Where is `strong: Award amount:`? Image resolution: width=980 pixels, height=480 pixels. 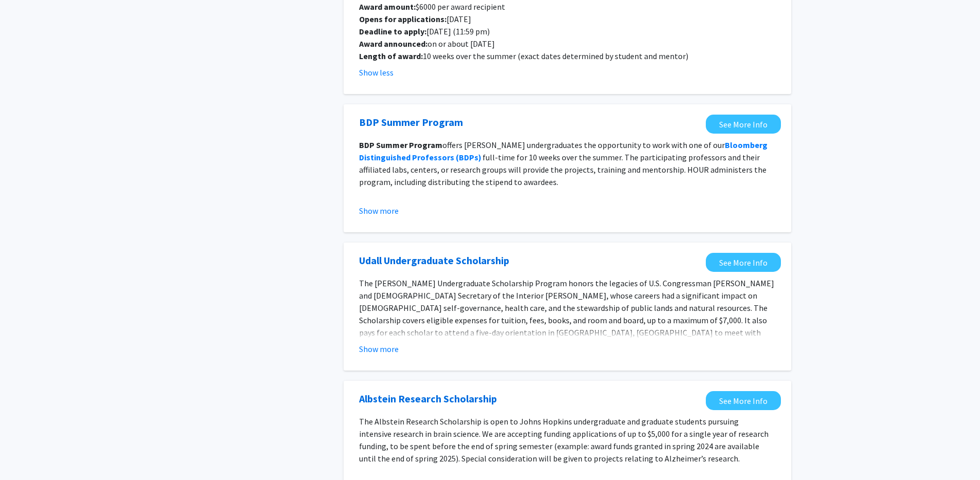
strong: Award amount: is located at coordinates (387, 7).